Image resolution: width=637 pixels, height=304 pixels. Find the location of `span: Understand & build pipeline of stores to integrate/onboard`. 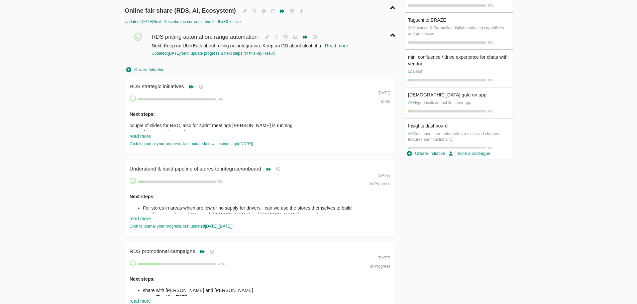

span: Understand & build pipeline of stores to integrate/onboard is located at coordinates (197, 169).